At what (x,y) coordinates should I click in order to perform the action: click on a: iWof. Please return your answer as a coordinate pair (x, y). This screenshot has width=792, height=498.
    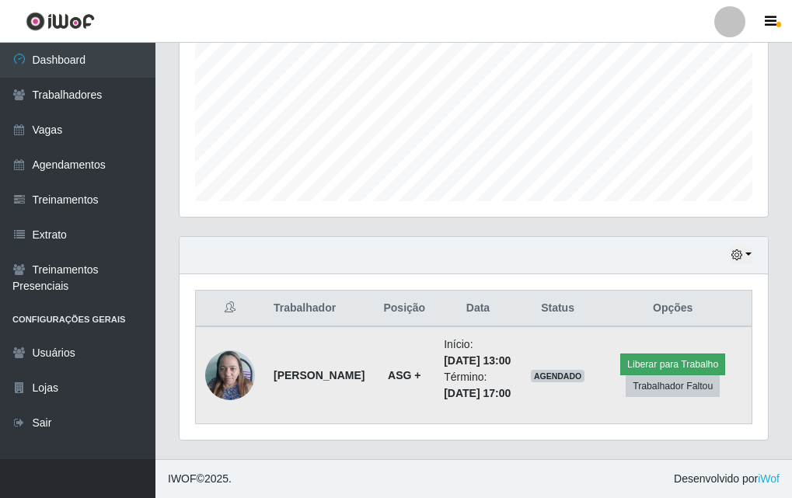
    Looking at the image, I should click on (769, 479).